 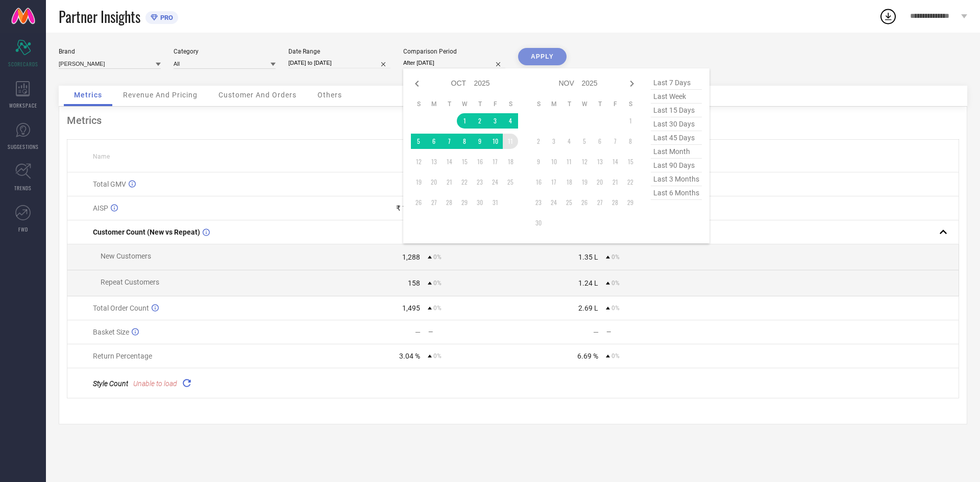 What do you see at coordinates (23, 63) in the screenshot?
I see `span: SCORECARDS` at bounding box center [23, 63].